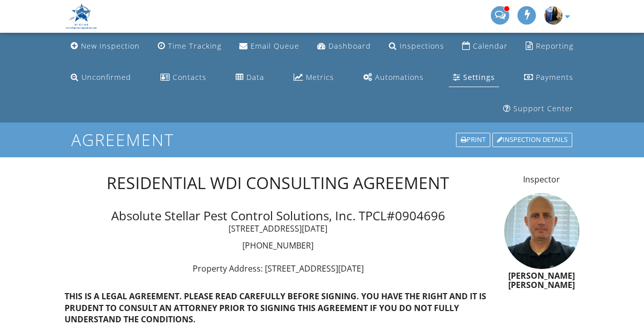  Describe the element at coordinates (319, 77) in the screenshot. I see `div: Metrics` at that location.